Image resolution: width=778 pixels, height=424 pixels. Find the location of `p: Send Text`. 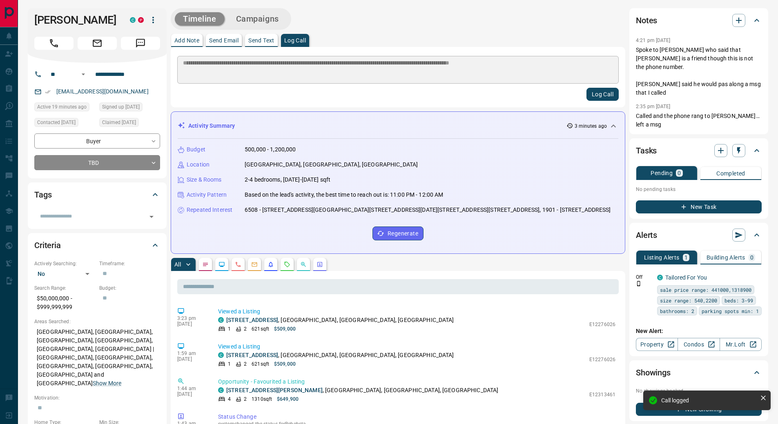

p: Send Text is located at coordinates (261, 40).